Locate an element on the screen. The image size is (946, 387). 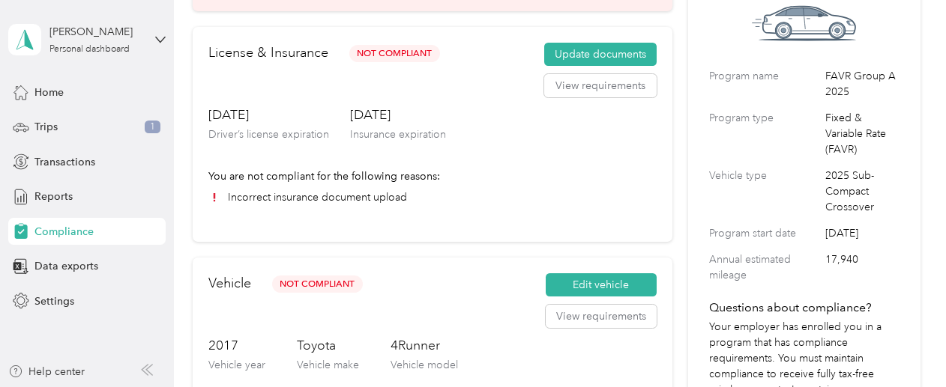
span: Data exports is located at coordinates (66, 266).